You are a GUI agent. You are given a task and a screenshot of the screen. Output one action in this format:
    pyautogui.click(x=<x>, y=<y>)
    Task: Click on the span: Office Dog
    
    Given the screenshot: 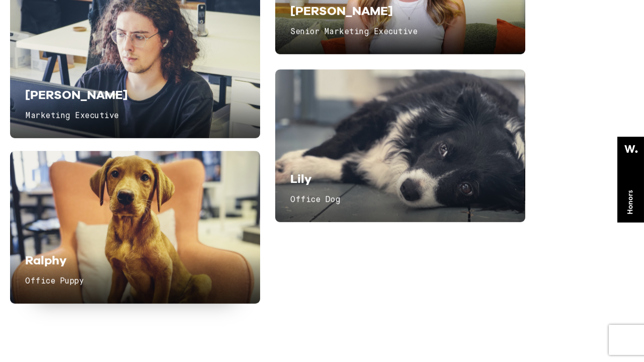 What is the action you would take?
    pyautogui.click(x=315, y=200)
    